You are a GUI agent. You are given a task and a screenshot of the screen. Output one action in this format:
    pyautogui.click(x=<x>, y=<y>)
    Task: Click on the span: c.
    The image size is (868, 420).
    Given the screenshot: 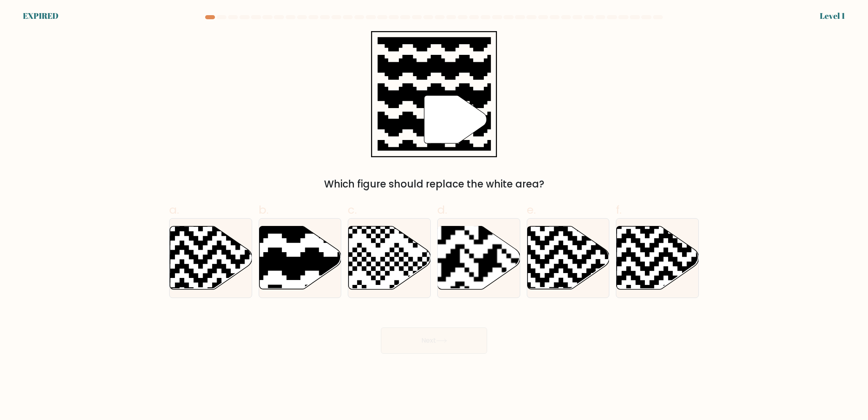 What is the action you would take?
    pyautogui.click(x=352, y=210)
    